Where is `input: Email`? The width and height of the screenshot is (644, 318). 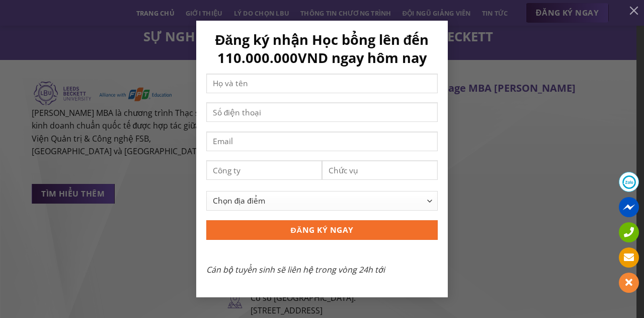 input: Email is located at coordinates (322, 141).